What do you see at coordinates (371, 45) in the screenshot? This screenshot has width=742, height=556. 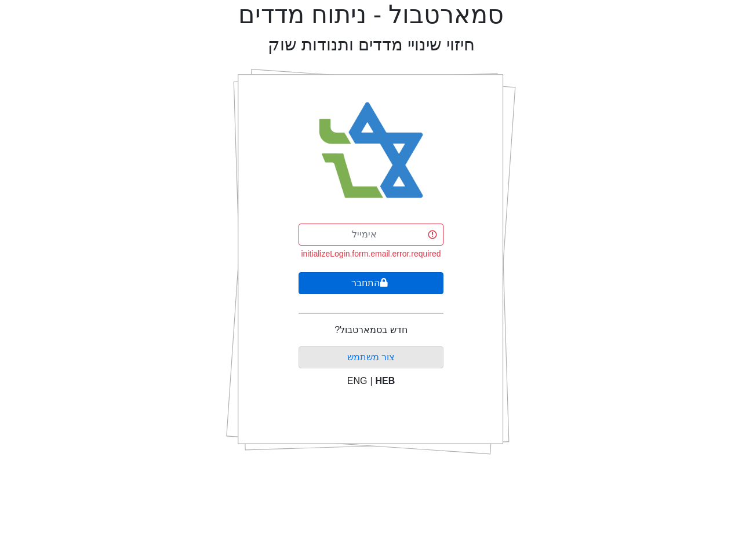 I see `h2: חיזוי שינויי מדדים ותנודות שוק` at bounding box center [371, 45].